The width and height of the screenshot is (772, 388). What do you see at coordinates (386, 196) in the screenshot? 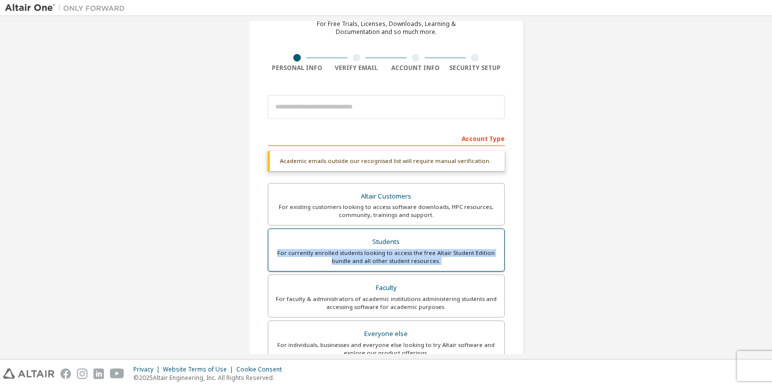
I see `div: Altair Customers` at bounding box center [386, 196].